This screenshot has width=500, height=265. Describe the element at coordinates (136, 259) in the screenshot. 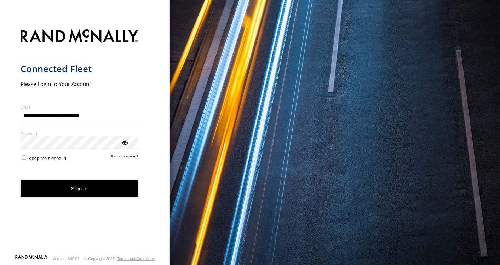

I see `a: Terms and Conditions` at that location.